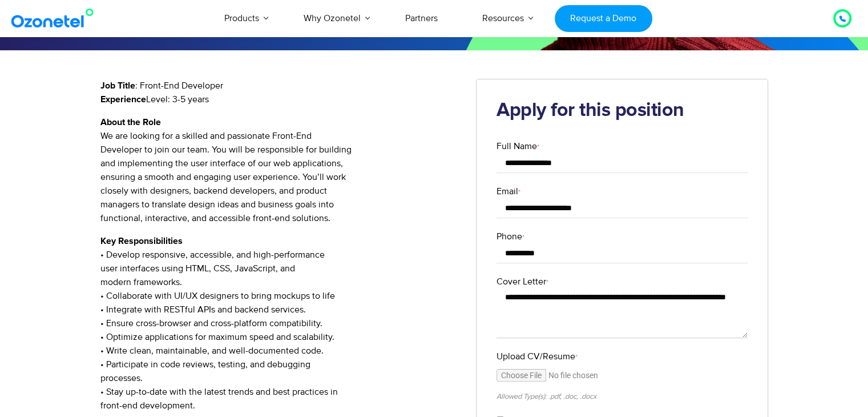  Describe the element at coordinates (280, 323) in the screenshot. I see `p: • Develop responsive, accessible, and high-performance user interfaces using HTML, CSS, JavaScrip...` at that location.